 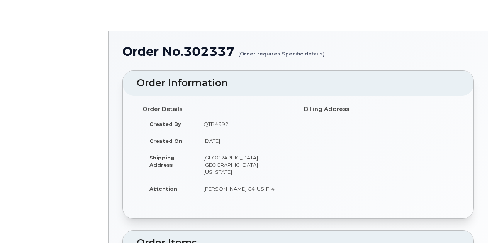 I want to click on h4: Order Details, so click(x=217, y=109).